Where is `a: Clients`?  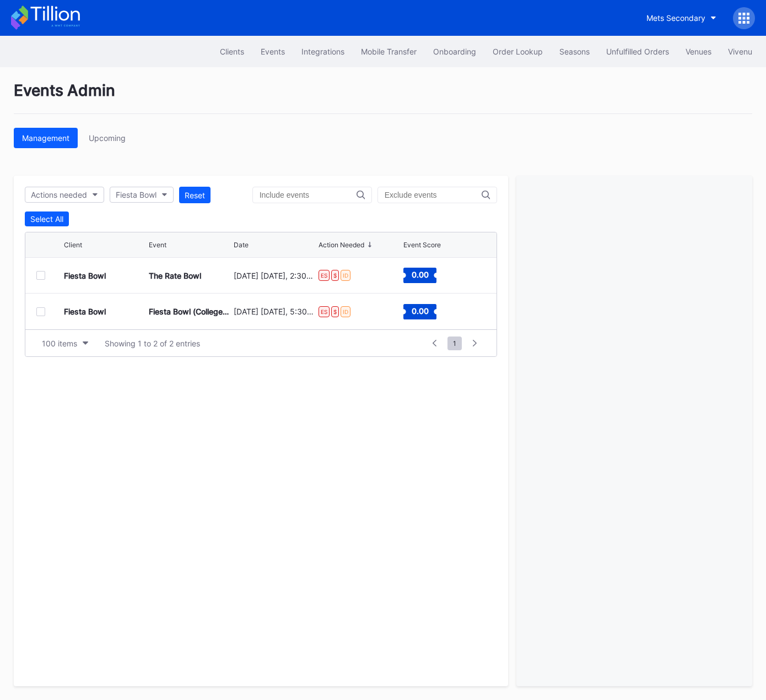
a: Clients is located at coordinates (232, 51).